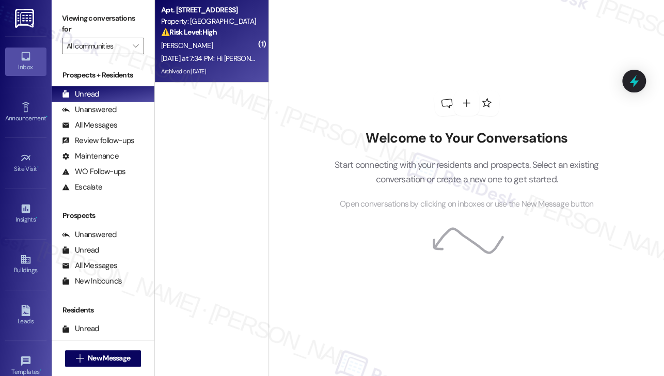 This screenshot has height=376, width=664. I want to click on div: Prospects, so click(103, 215).